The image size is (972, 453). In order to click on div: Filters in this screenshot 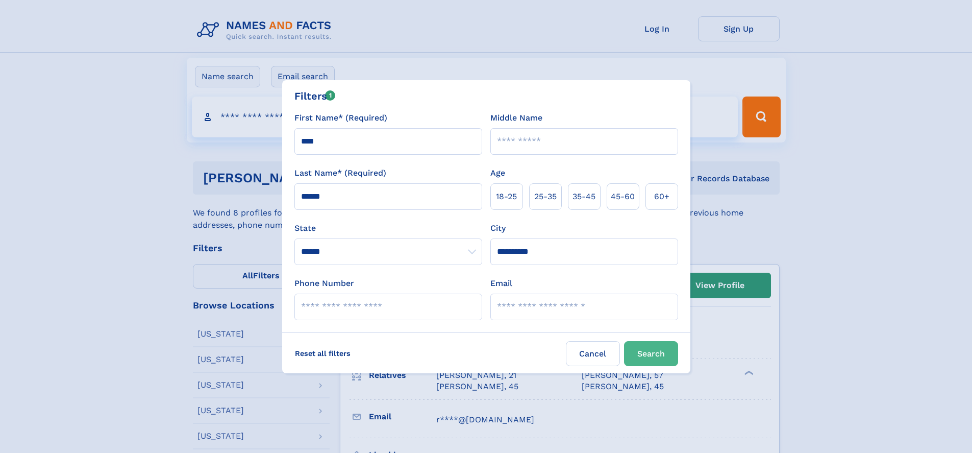, I will do `click(315, 96)`.